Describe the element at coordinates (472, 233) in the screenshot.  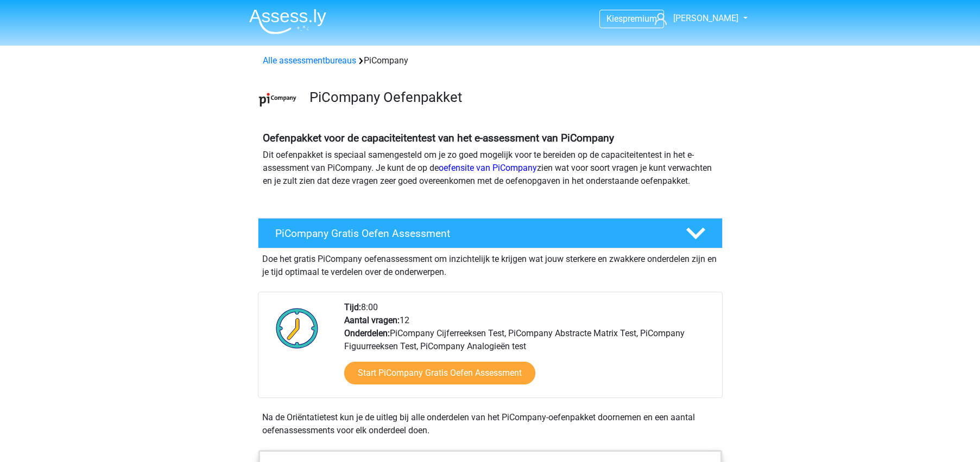
I see `h4: PiCompany Gratis Oefen Assessment` at that location.